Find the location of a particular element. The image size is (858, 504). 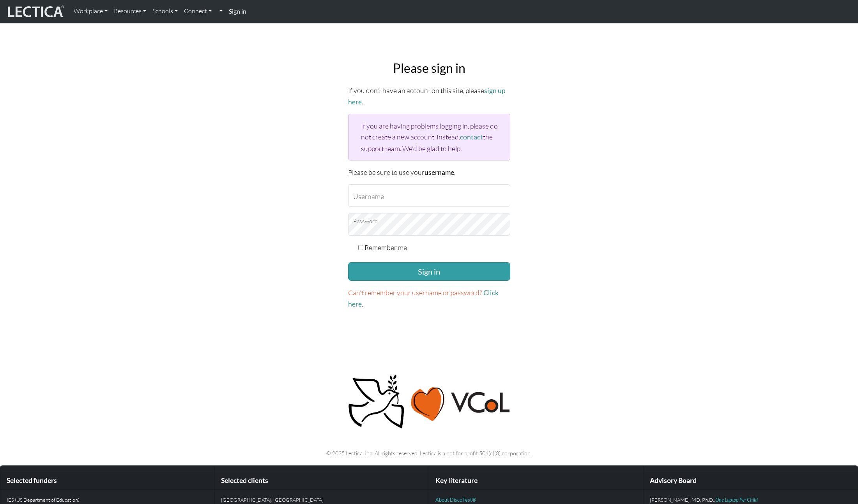

img: lecticalive is located at coordinates (35, 12).